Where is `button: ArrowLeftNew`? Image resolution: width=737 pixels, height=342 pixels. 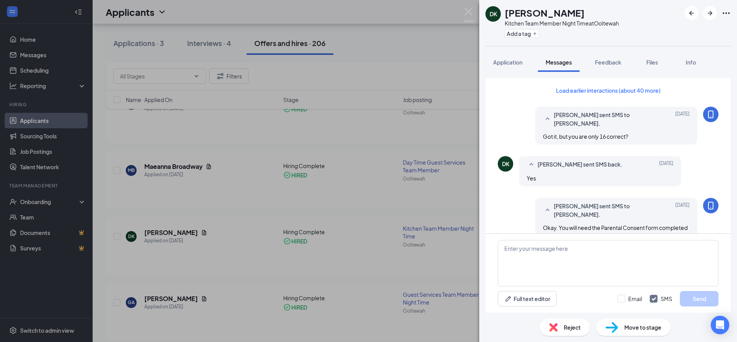 button: ArrowLeftNew is located at coordinates (691, 13).